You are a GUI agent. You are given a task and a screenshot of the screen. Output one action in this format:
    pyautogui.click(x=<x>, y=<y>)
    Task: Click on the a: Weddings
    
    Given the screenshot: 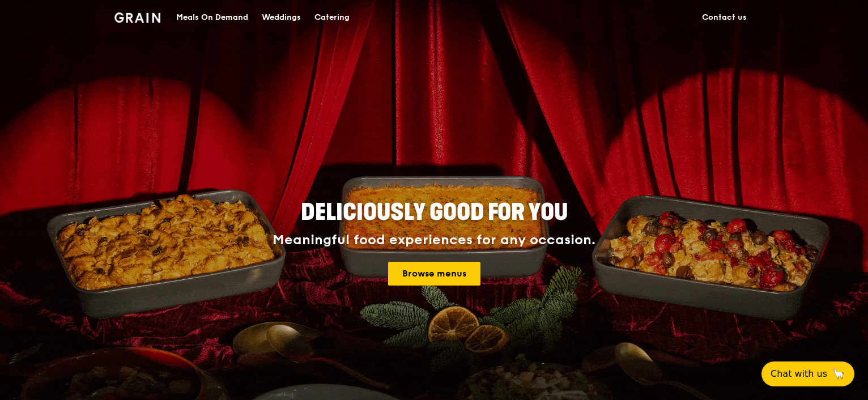 What is the action you would take?
    pyautogui.click(x=281, y=17)
    